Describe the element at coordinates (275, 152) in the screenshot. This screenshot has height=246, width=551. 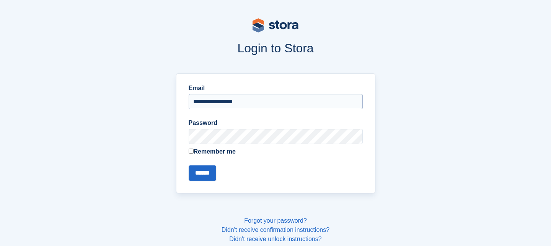
I see `label: Remember me` at that location.